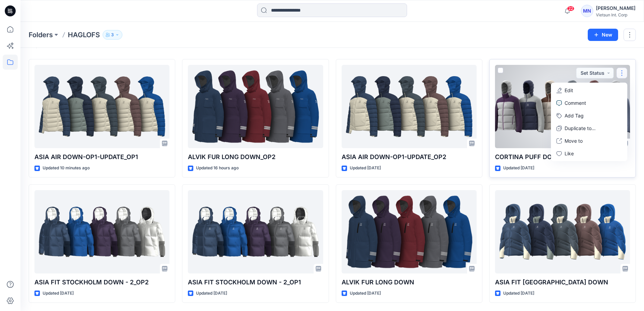 The image size is (644, 311). What do you see at coordinates (563, 157) in the screenshot?
I see `p: CORTINA PUFF DOWN - OP2` at bounding box center [563, 157].